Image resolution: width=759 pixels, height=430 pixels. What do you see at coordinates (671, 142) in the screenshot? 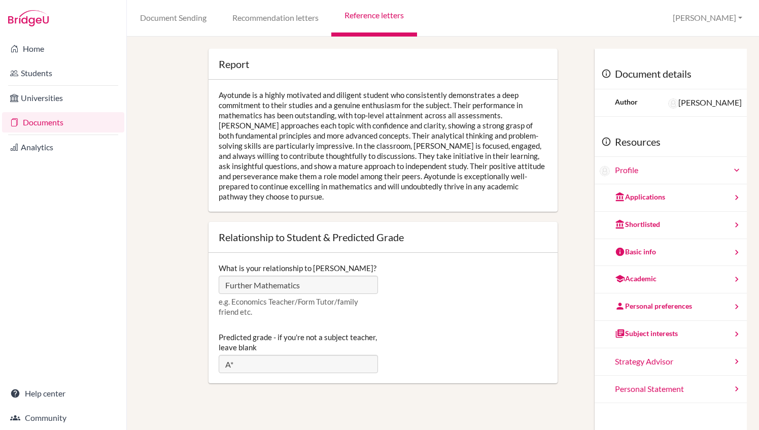
I see `div: Resources` at bounding box center [671, 142].